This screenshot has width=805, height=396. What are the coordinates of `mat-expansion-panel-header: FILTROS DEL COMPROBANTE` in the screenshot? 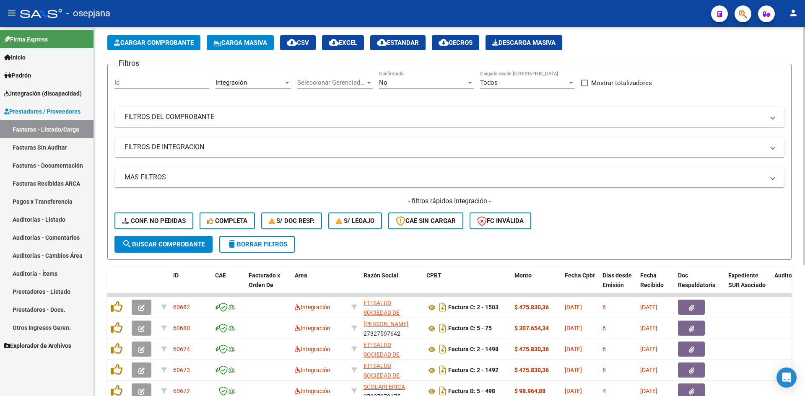 It's located at (449, 117).